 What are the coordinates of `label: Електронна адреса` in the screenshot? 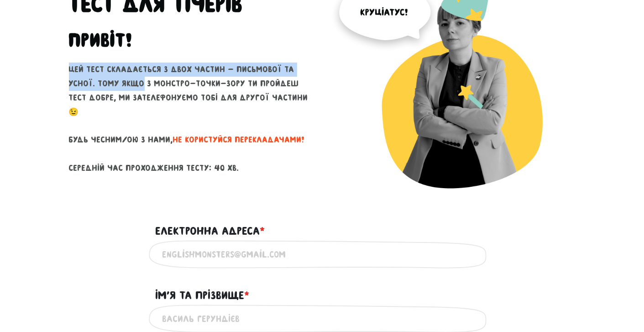 It's located at (210, 231).